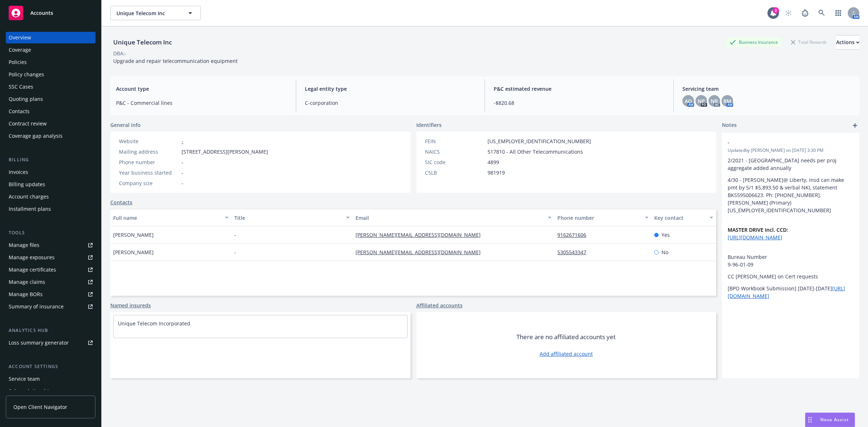 The width and height of the screenshot is (868, 427). What do you see at coordinates (50, 50) in the screenshot?
I see `a: Coverage` at bounding box center [50, 50].